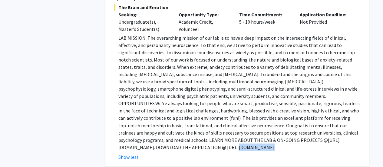 The height and width of the screenshot is (167, 383). I want to click on div: 5 - 10 hours/week, so click(265, 22).